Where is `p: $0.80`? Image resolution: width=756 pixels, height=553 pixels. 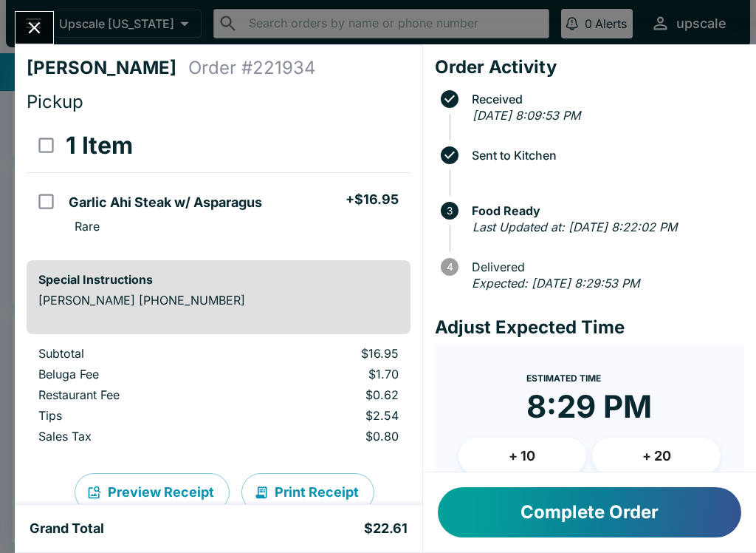
p: $0.80 is located at coordinates (328, 436).